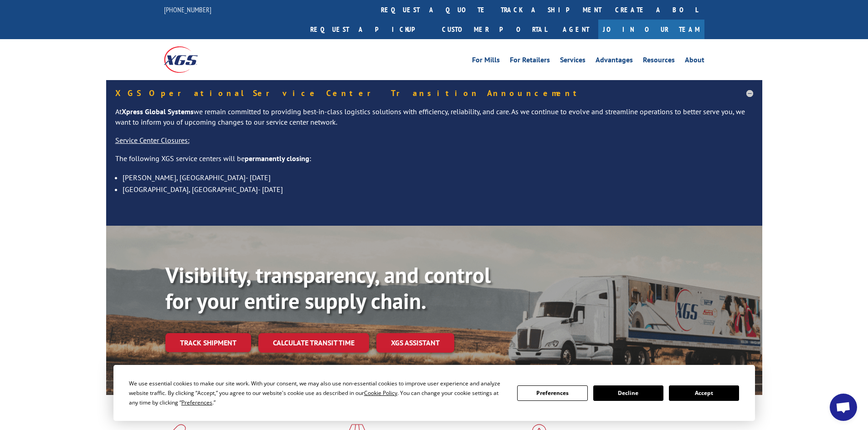  Describe the element at coordinates (530, 61) in the screenshot. I see `a: For Retailers` at that location.